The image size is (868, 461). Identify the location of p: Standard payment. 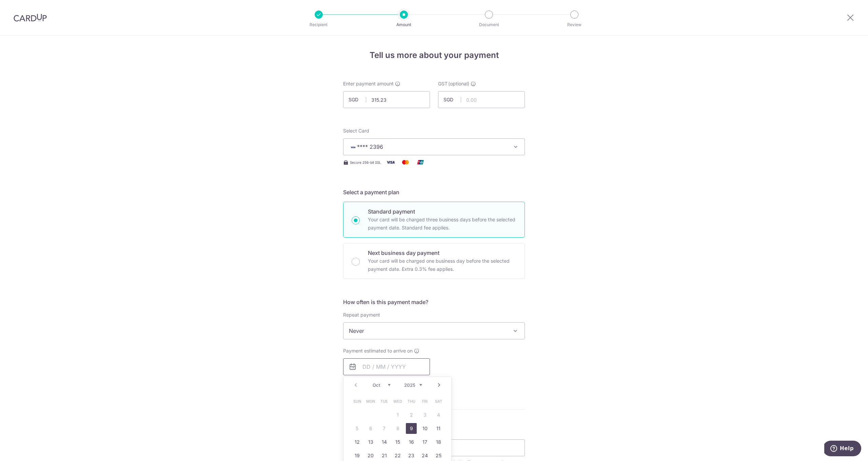
(442, 212).